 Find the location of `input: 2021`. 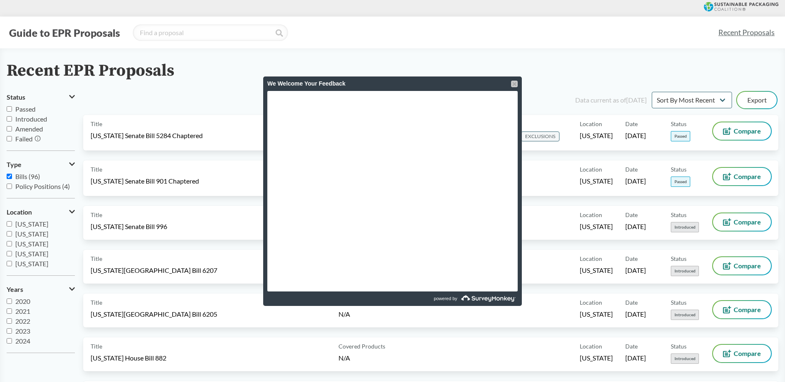

input: 2021 is located at coordinates (9, 311).